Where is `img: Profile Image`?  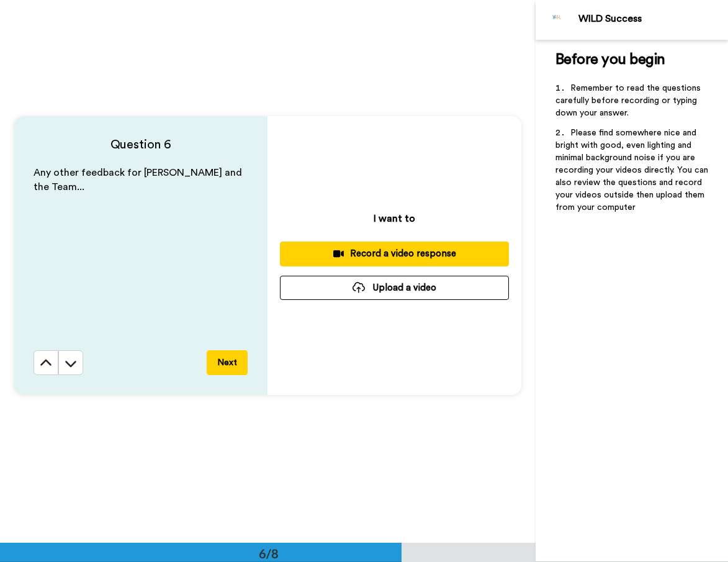 img: Profile Image is located at coordinates (557, 20).